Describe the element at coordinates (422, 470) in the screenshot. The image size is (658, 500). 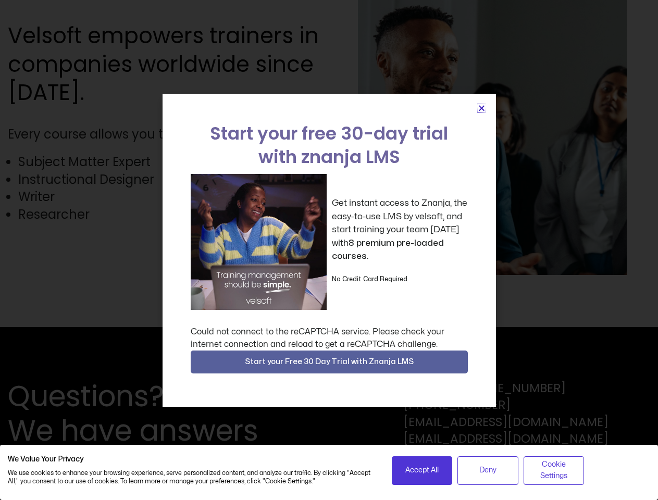
I see `span: Accept All` at that location.